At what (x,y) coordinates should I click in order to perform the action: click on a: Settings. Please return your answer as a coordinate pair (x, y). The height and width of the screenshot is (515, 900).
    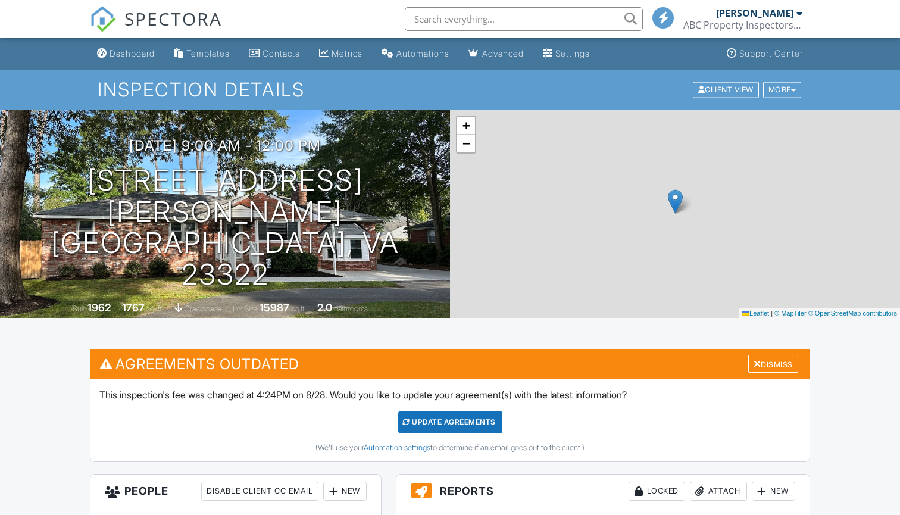
    Looking at the image, I should click on (566, 54).